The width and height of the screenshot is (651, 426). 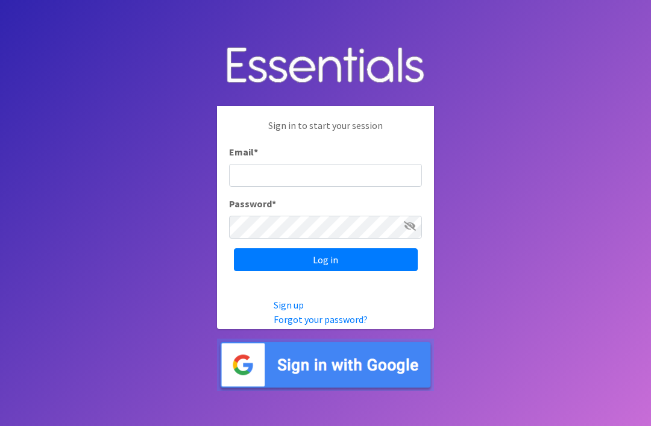 I want to click on a: Forgot your password?, so click(x=321, y=319).